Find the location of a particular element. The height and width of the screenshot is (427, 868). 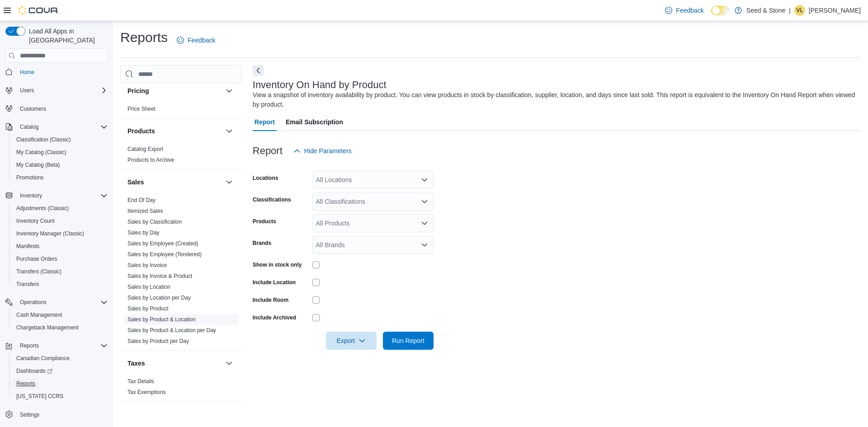

a: Sales by Invoice is located at coordinates (147, 265).